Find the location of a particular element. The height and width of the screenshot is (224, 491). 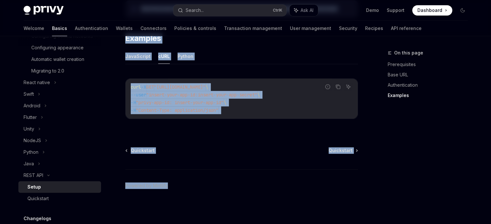

button: Python is located at coordinates (185, 56).